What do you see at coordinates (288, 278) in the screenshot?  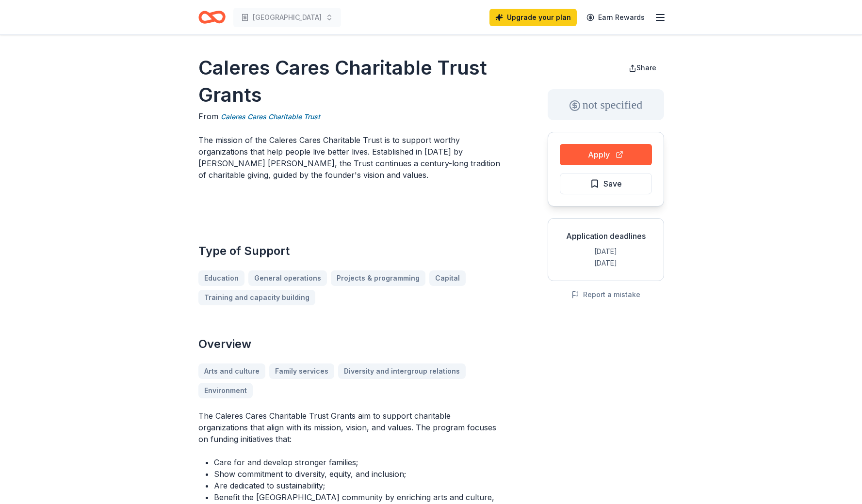 I see `a: General operations` at bounding box center [288, 278].